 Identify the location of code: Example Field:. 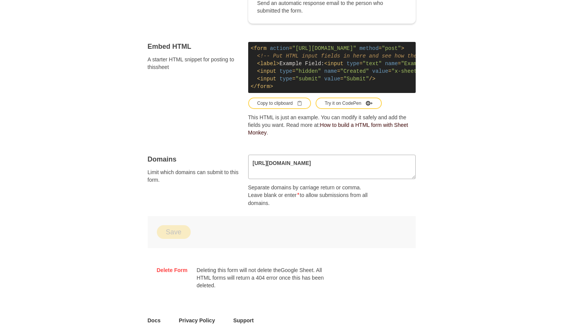
(332, 67).